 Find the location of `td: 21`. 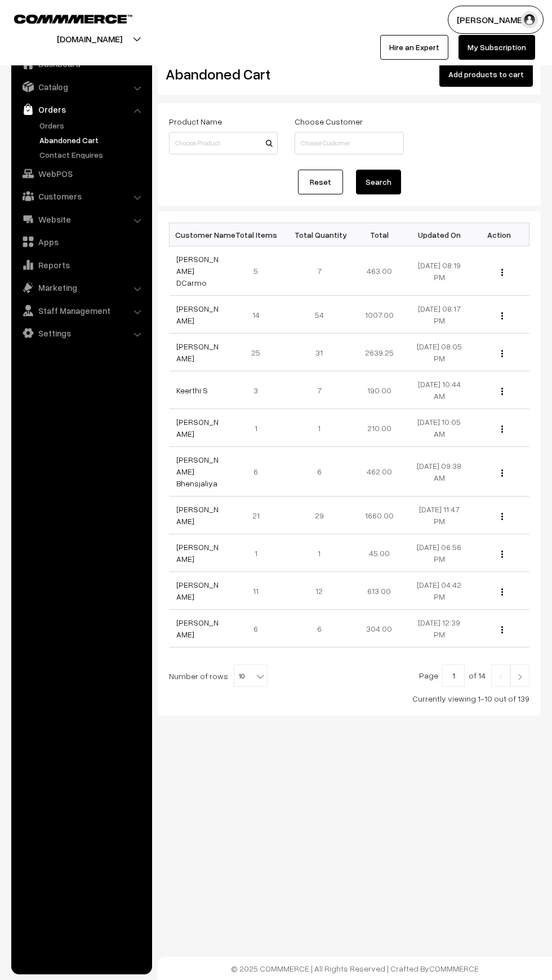

td: 21 is located at coordinates (259, 515).